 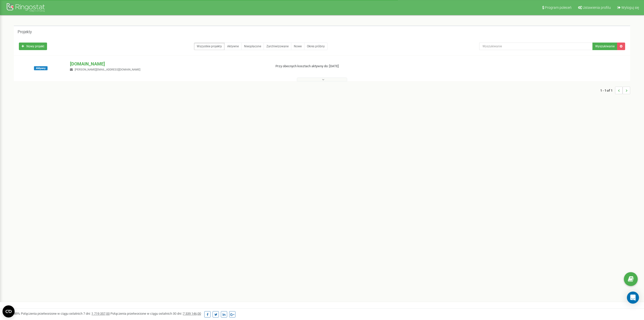 What do you see at coordinates (25, 32) in the screenshot?
I see `h5: Projekty` at bounding box center [25, 32].